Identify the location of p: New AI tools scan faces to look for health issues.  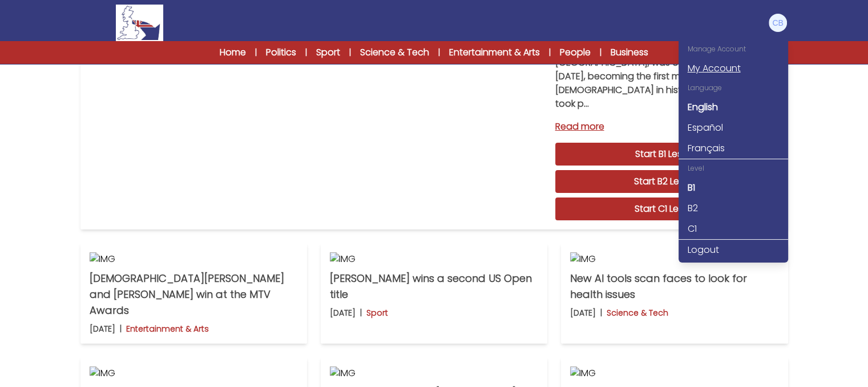
(674, 287).